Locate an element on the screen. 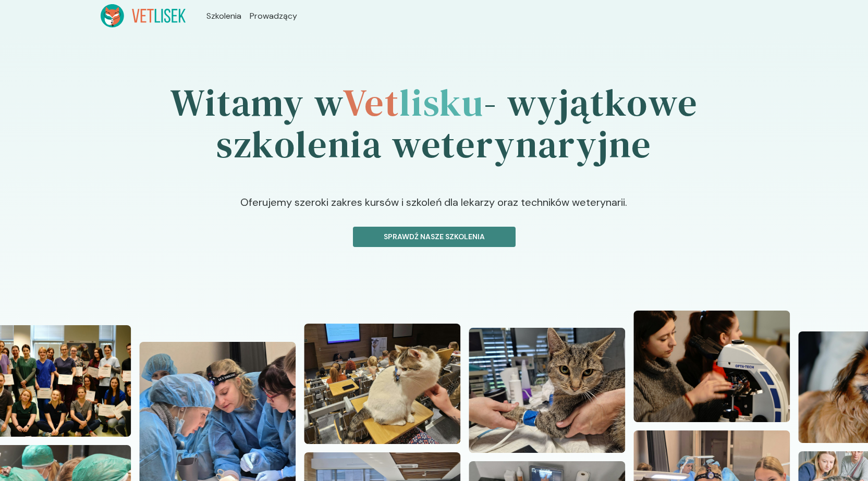 Image resolution: width=868 pixels, height=481 pixels. span: Prowadzący is located at coordinates (273, 16).